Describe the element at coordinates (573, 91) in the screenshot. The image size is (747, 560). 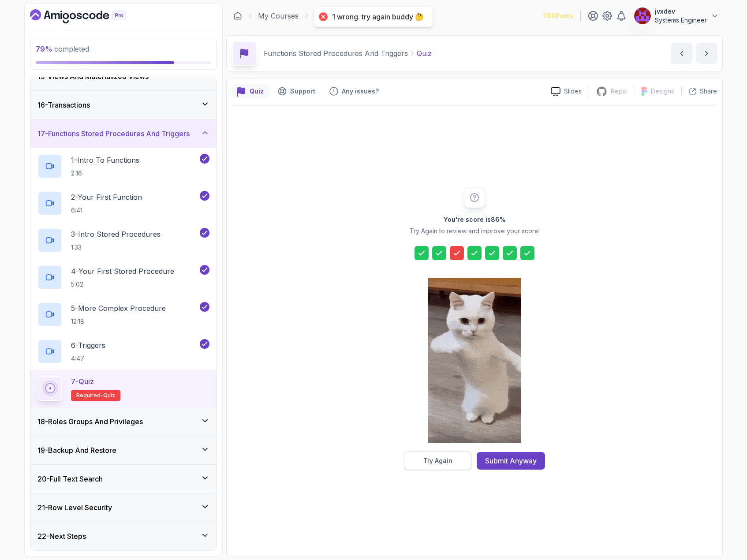
I see `p: Slides` at that location.